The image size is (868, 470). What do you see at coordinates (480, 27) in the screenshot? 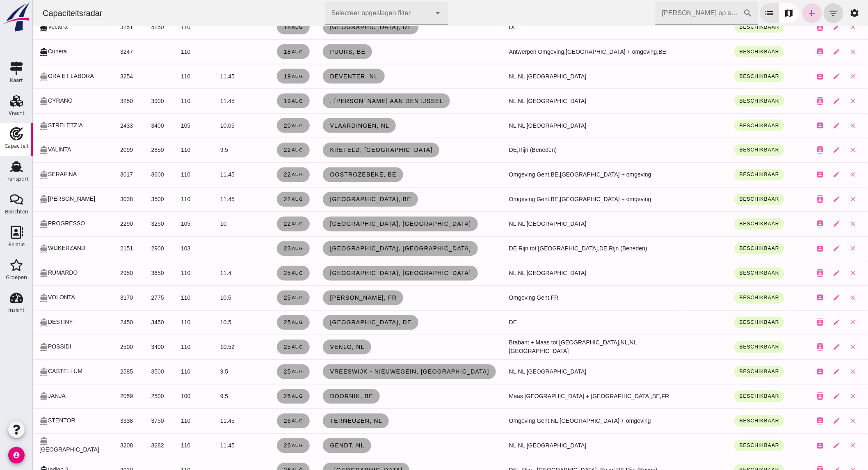
I see `span: DE` at bounding box center [480, 27].